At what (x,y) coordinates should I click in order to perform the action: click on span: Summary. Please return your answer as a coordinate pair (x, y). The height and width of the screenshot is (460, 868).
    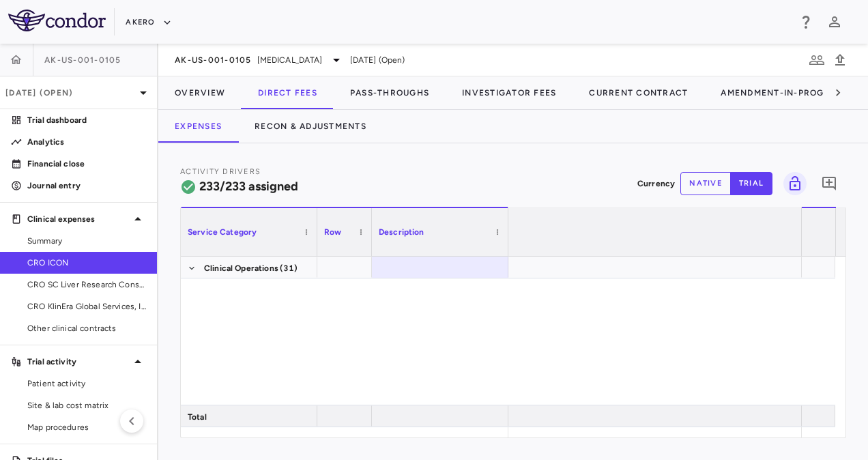
    Looking at the image, I should click on (86, 241).